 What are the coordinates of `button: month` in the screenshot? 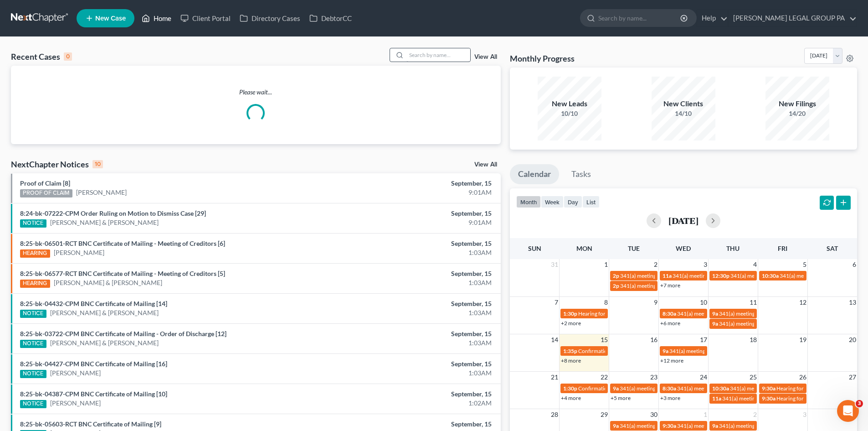 It's located at (528, 202).